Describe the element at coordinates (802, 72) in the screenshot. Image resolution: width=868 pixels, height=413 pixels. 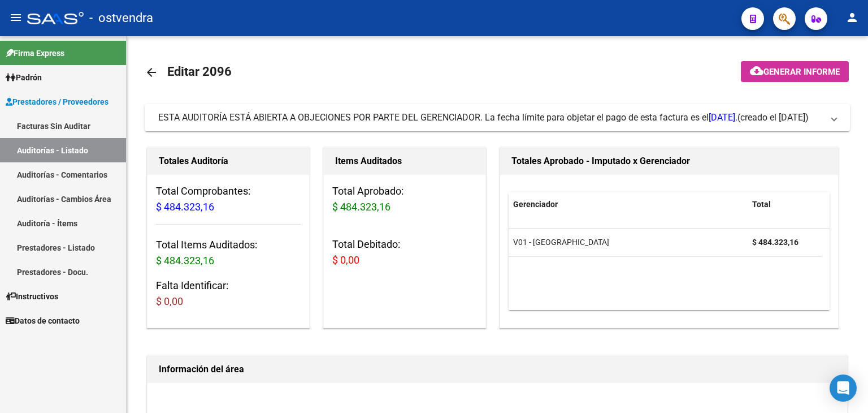
I see `span: Generar informe` at that location.